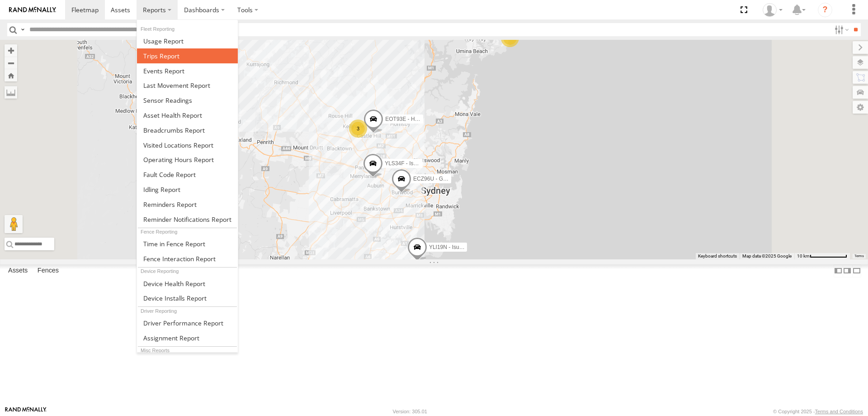 This screenshot has height=416, width=868. I want to click on a: Time in Fences Report, so click(187, 243).